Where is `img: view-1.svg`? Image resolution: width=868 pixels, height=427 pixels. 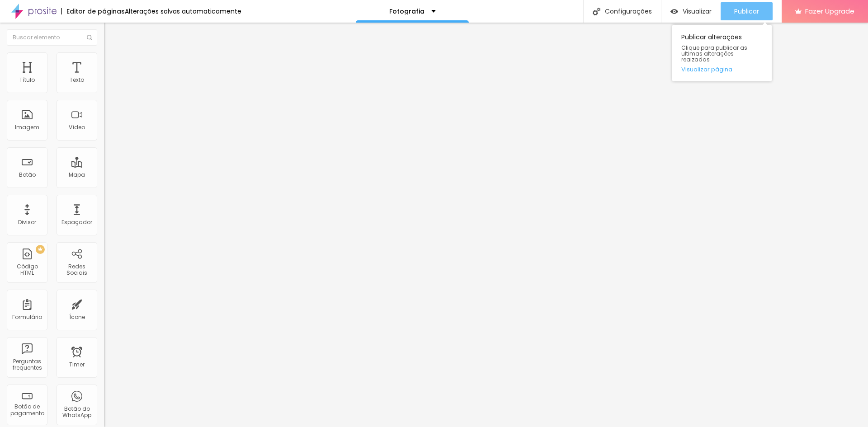 img: view-1.svg is located at coordinates (674, 11).